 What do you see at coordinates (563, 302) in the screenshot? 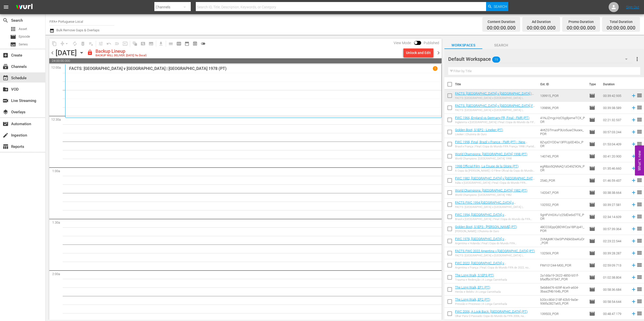
I see `td: b20cc80d-218f-42b5-9a0e-936fa2827a65_POR` at bounding box center [563, 302].